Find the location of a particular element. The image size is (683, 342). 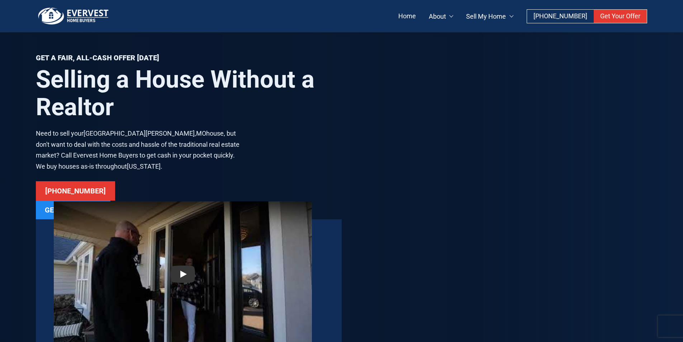

span: MO is located at coordinates (201, 133).